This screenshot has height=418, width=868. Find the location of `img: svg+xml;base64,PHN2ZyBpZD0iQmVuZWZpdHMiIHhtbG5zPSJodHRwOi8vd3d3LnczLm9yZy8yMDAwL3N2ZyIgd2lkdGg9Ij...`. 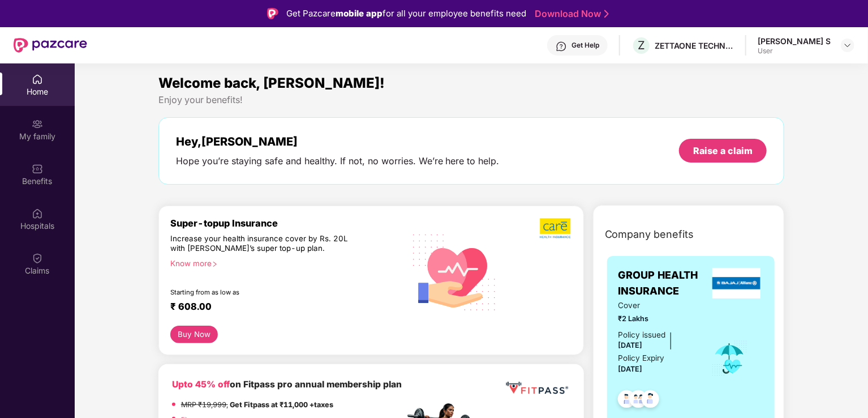

img: svg+xml;base64,PHN2ZyBpZD0iQmVuZWZpdHMiIHhtbG5zPSJodHRwOi8vd3d3LnczLm9yZy8yMDAwL3N2ZyIgd2lkdGg9Ij... is located at coordinates (37, 168).